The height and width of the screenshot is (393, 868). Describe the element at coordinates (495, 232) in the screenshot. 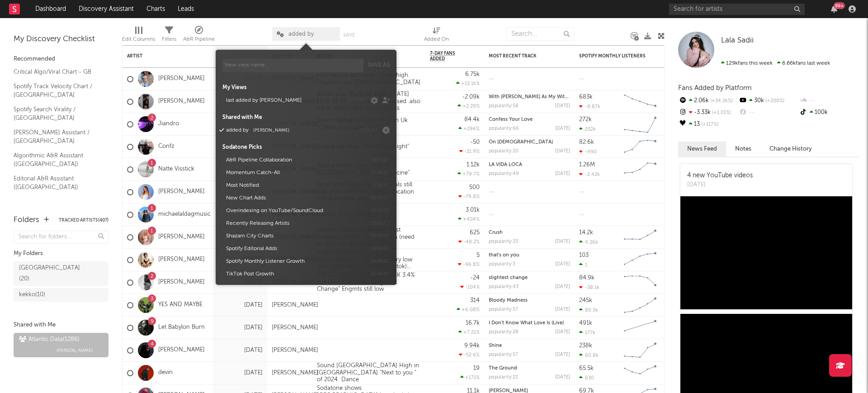

I see `a: Crush` at that location.